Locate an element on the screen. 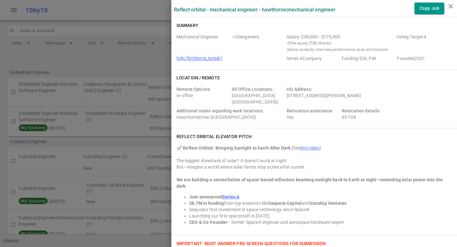 The height and width of the screenshot is (247, 457). strong: $8.7M in funding is located at coordinates (206, 203).